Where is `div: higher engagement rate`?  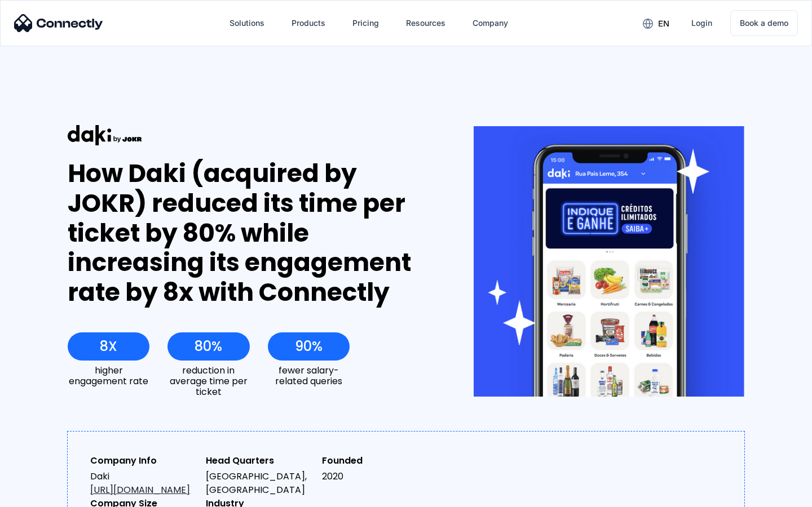 div: higher engagement rate is located at coordinates (109, 376).